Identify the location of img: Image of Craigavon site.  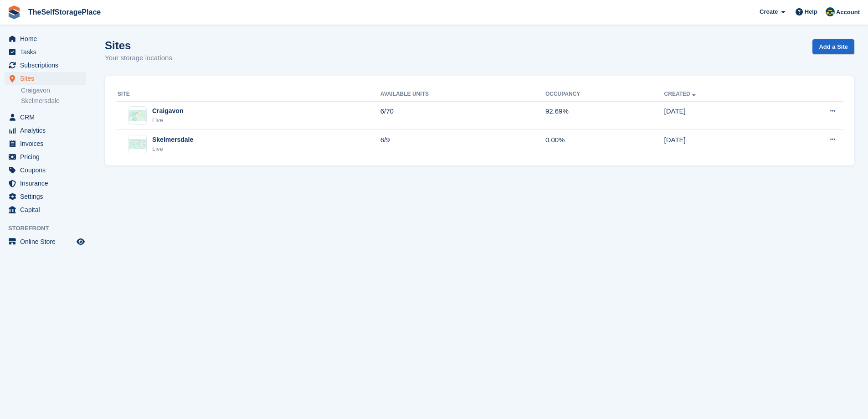
(138, 115).